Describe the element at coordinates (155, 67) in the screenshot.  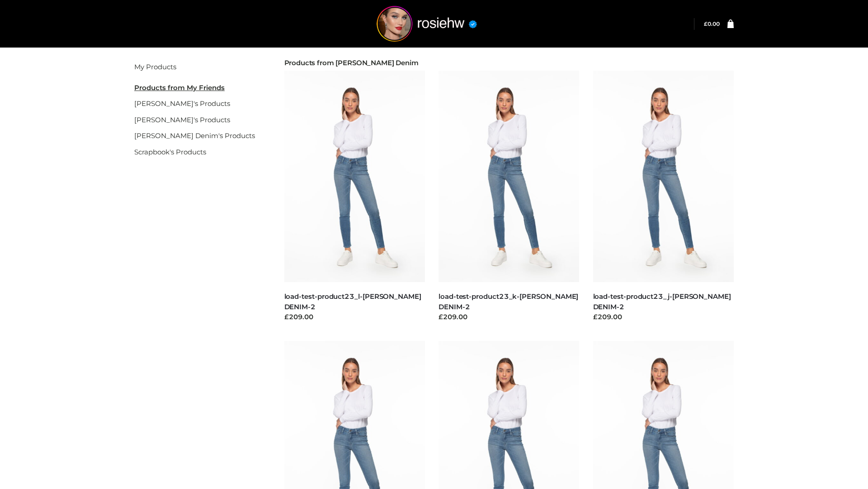
I see `a: My Products` at that location.